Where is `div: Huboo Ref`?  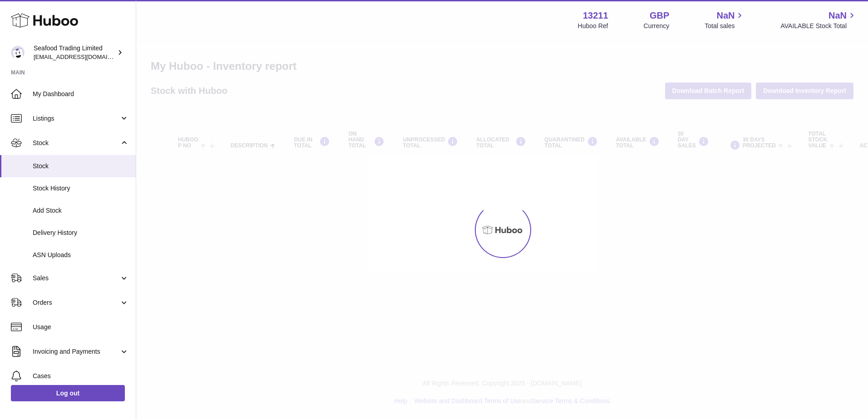
div: Huboo Ref is located at coordinates (593, 26).